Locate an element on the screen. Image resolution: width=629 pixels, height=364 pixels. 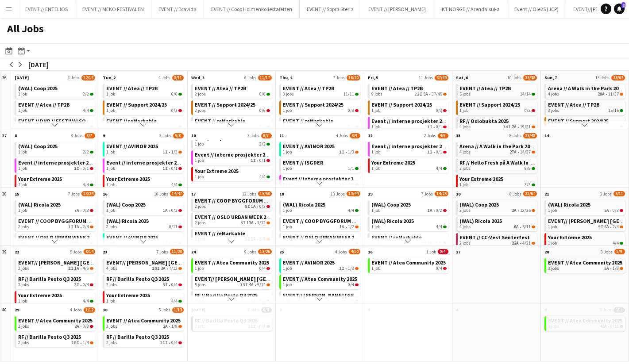
span: 6A is located at coordinates (516, 227).